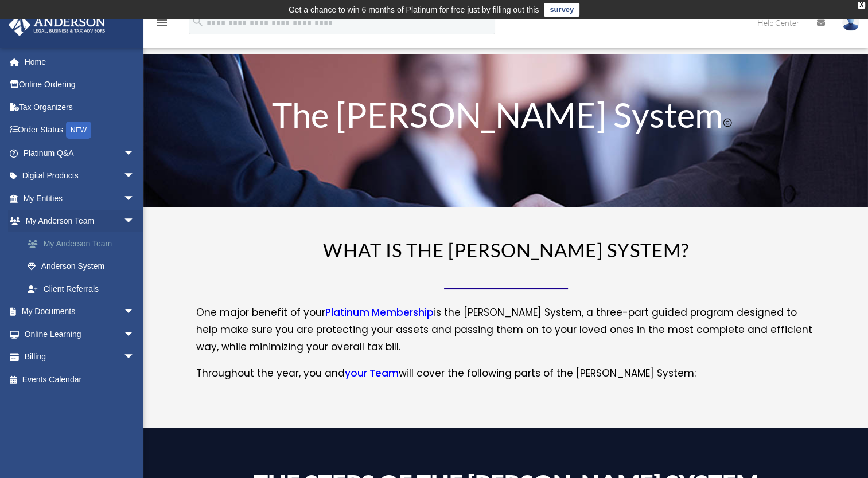  Describe the element at coordinates (413, 10) in the screenshot. I see `div: Get a chance to win 6 months of Platinum for free just by filling out this` at that location.